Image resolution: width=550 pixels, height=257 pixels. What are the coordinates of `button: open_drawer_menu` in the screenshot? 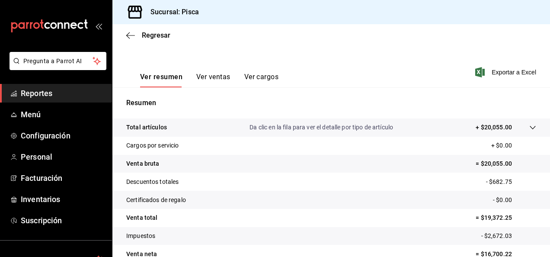 It's located at (99, 26).